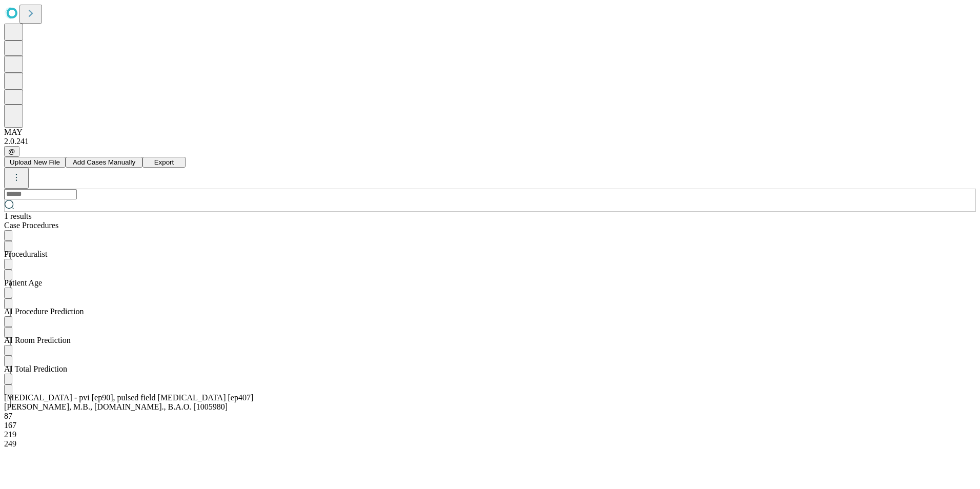 The image size is (980, 489). I want to click on button: Add Cases Manually, so click(104, 162).